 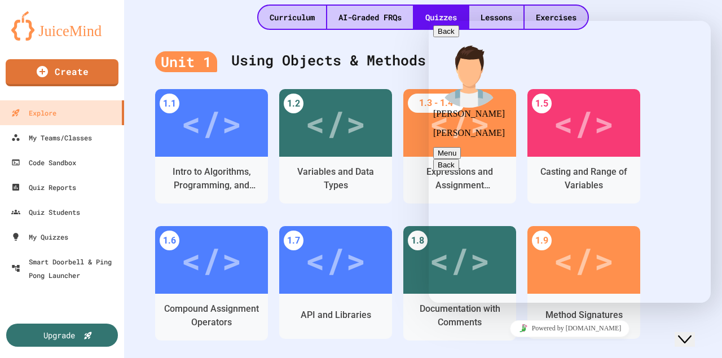 I want to click on div: 1.1, so click(x=169, y=103).